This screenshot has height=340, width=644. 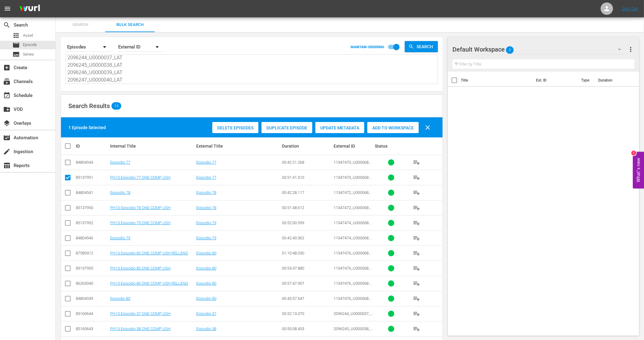 What do you see at coordinates (586, 80) in the screenshot?
I see `th: Type` at bounding box center [586, 80].